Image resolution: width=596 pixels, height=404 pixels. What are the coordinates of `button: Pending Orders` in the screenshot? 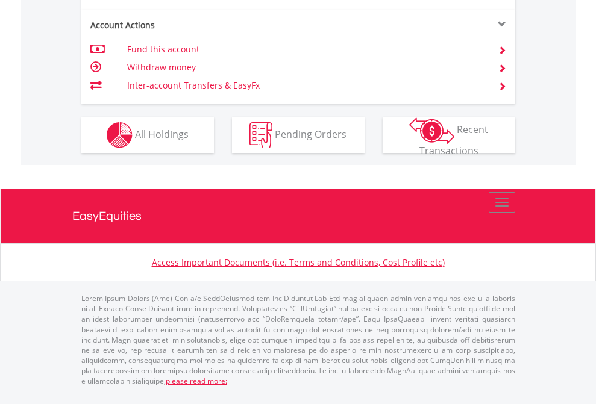 It's located at (298, 135).